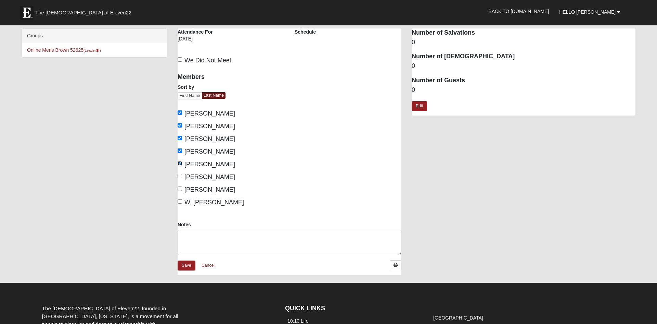 Image resolution: width=657 pixels, height=324 pixels. Describe the element at coordinates (208, 60) in the screenshot. I see `span: We Did Not Meet` at that location.